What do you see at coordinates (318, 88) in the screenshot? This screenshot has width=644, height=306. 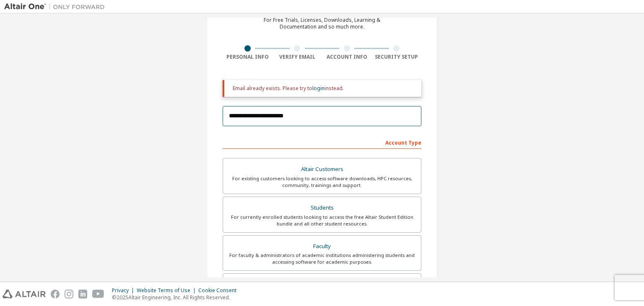 I see `a: login` at bounding box center [318, 88].